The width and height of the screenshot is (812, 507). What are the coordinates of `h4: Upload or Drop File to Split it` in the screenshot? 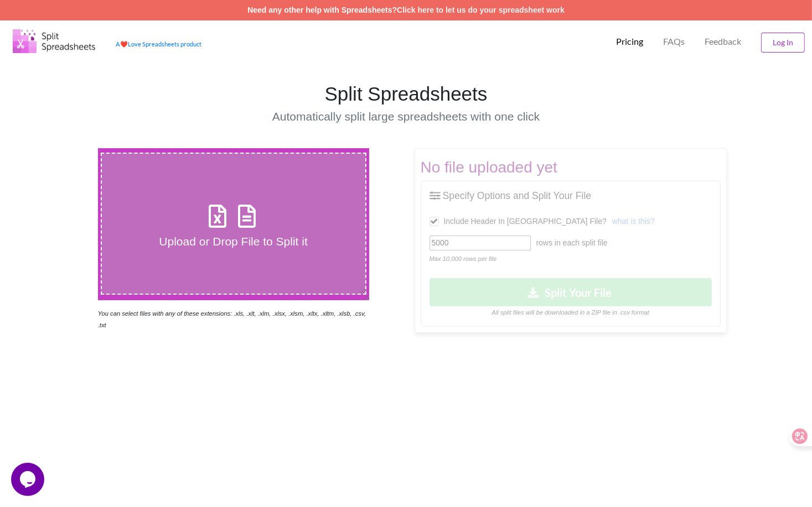 It's located at (233, 241).